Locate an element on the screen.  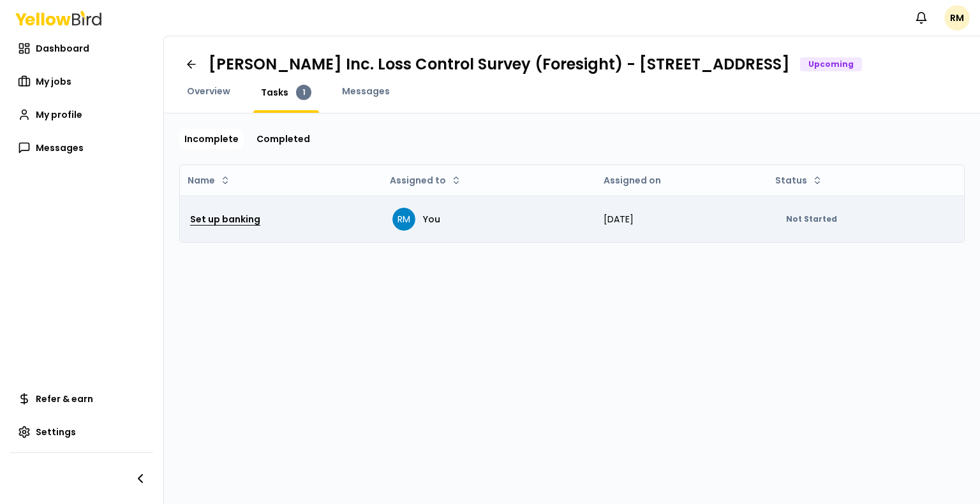
a: Refer & earn is located at coordinates (81, 399).